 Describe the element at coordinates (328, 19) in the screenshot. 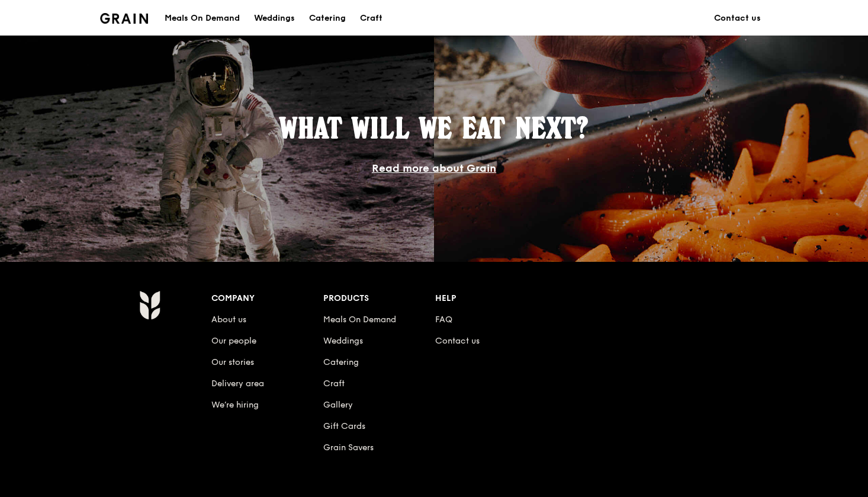

I see `div: Catering` at that location.